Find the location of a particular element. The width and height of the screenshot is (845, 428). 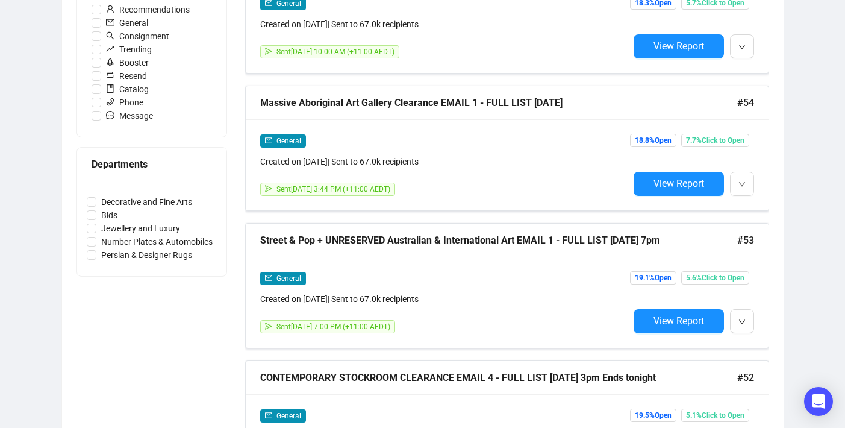

span: Bids is located at coordinates (109, 215).